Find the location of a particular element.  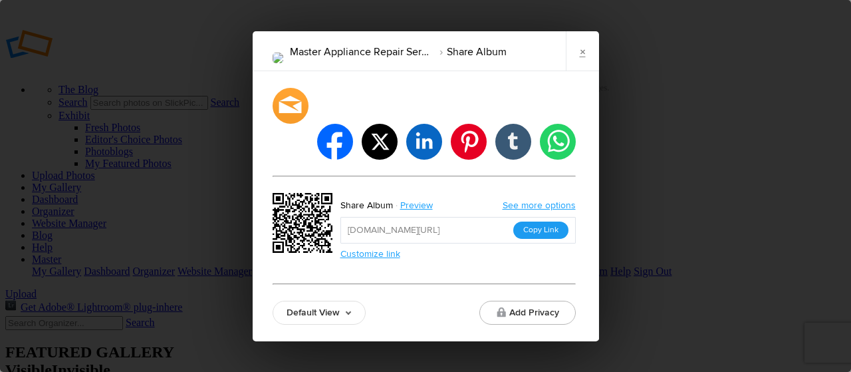

li: linkedin is located at coordinates (424, 142).